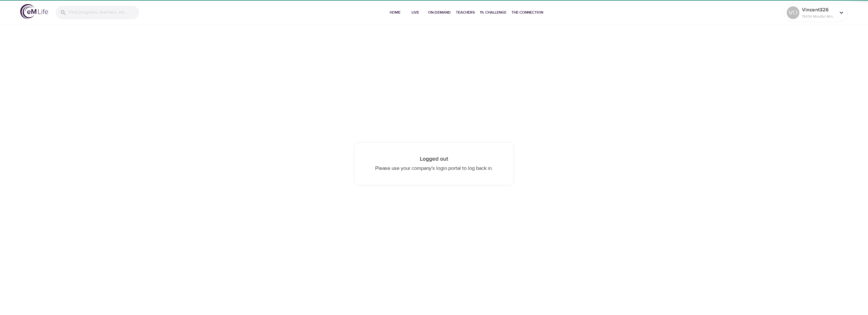 The image size is (868, 315). What do you see at coordinates (434, 168) in the screenshot?
I see `span: Please use your company's login portal to log back in.` at bounding box center [434, 168].